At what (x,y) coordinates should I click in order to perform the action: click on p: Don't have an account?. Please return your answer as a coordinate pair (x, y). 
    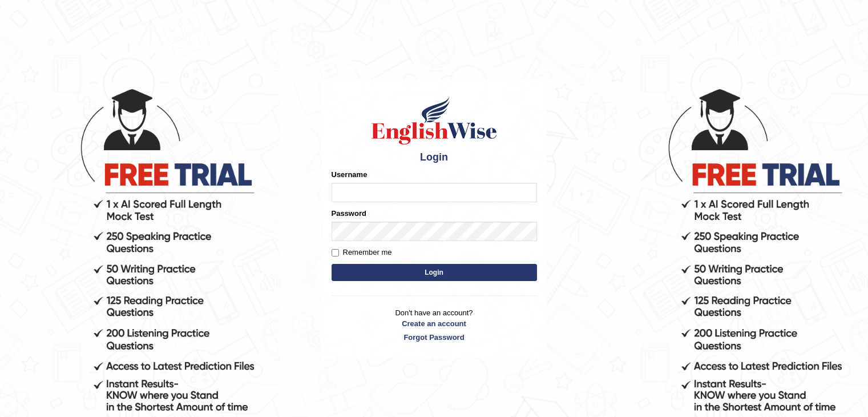
    Looking at the image, I should click on (434, 325).